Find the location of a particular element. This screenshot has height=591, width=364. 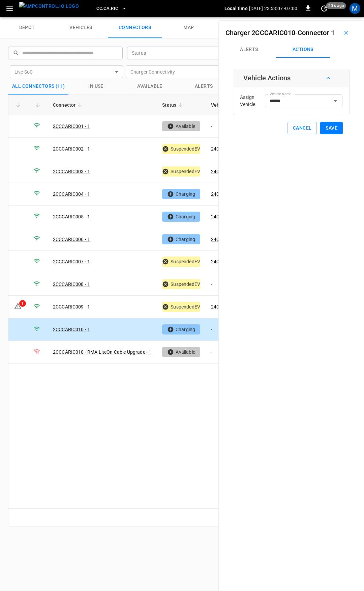

button: Cancel is located at coordinates (302, 128).